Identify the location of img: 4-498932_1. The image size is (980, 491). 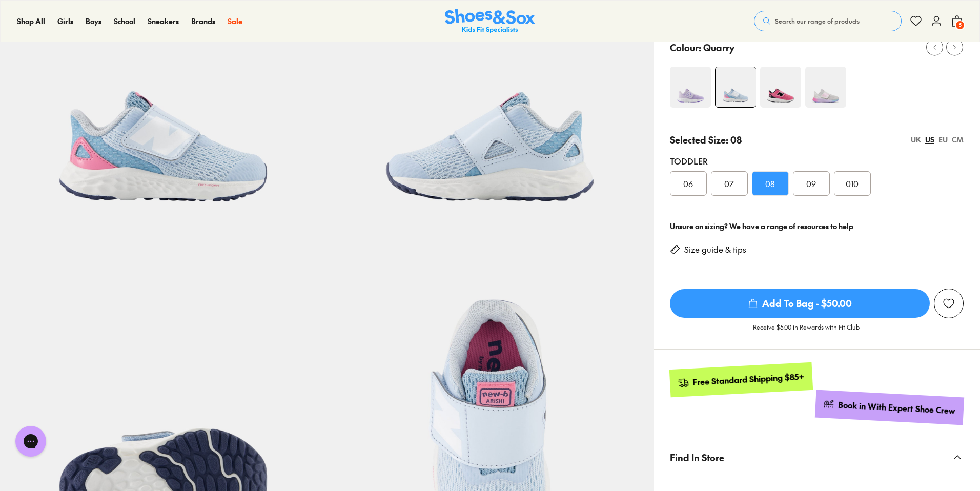
(826, 87).